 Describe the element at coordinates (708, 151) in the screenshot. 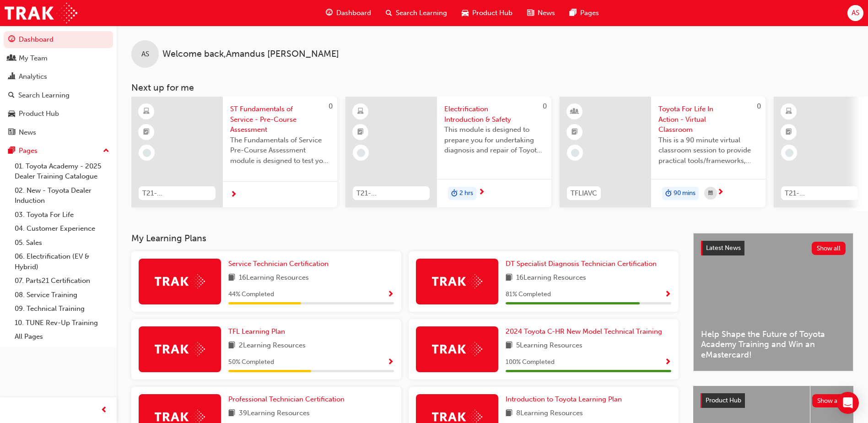

I see `span: This is a 90 minute virtual classroom session to provide practical tools/frameworks, behaviours a...` at that location.